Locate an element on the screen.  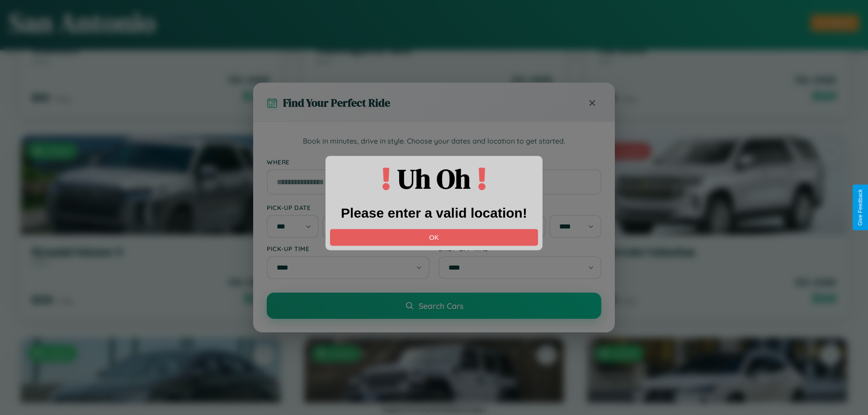
h3: Find Your Perfect Ride is located at coordinates (336, 102).